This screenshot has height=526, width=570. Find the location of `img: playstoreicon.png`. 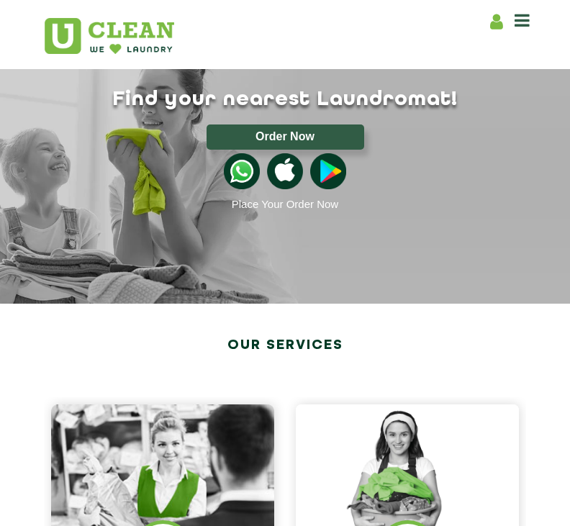

img: playstoreicon.png is located at coordinates (328, 171).